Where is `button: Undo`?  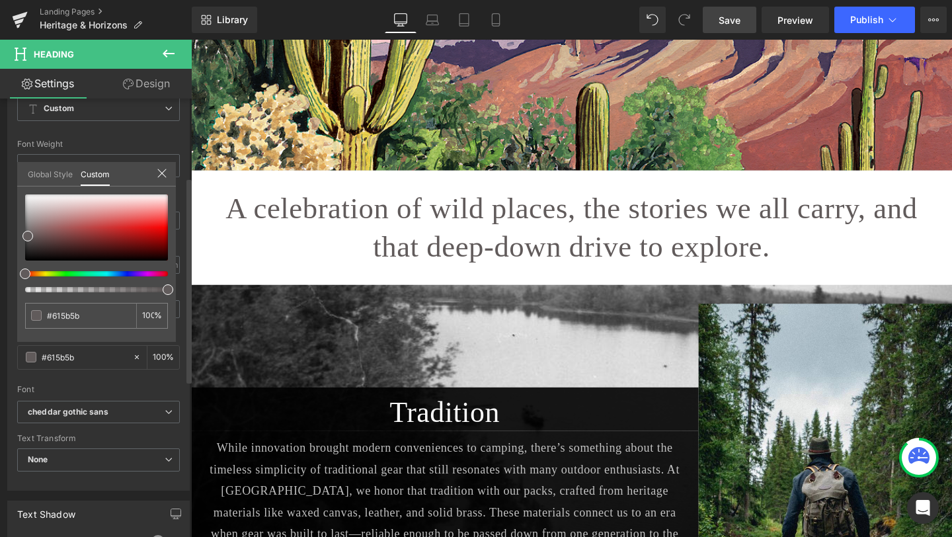
button: Undo is located at coordinates (653, 20).